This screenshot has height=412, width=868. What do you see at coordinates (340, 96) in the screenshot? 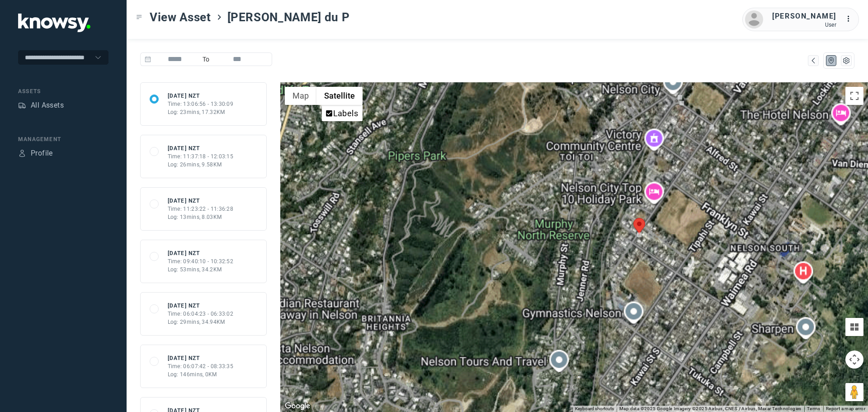
I see `button: Show satellite imagery` at bounding box center [340, 96].